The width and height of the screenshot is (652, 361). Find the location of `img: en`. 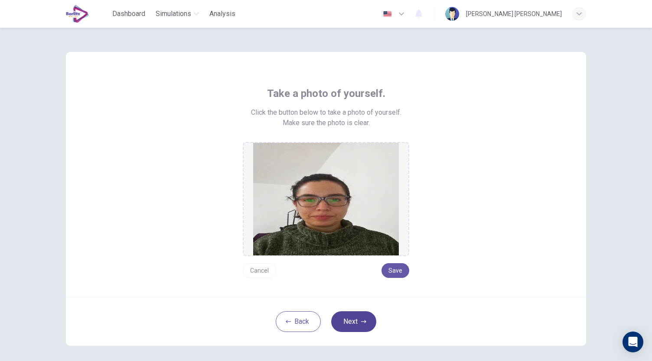

img: en is located at coordinates (387, 14).